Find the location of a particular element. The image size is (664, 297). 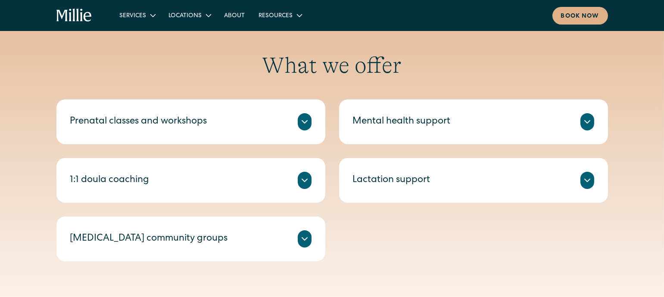

div: Prenatal classes and workshops is located at coordinates (139, 122).